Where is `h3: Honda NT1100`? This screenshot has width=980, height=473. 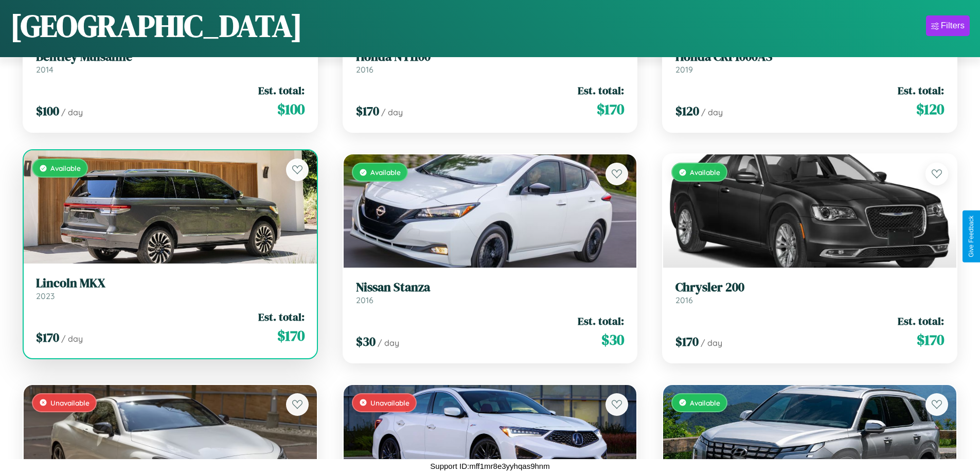 h3: Honda NT1100 is located at coordinates (490, 57).